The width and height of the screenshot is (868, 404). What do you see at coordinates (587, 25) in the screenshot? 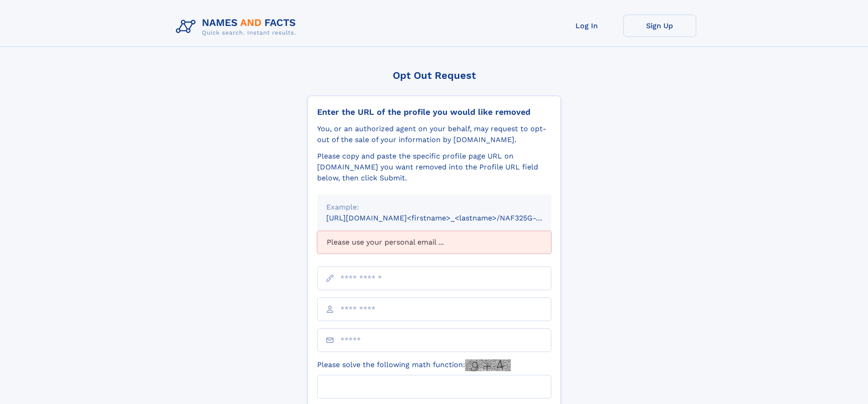
I see `a: Log In` at bounding box center [587, 25].